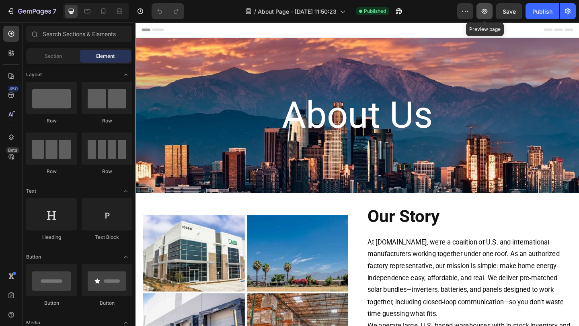 Image resolution: width=579 pixels, height=326 pixels. What do you see at coordinates (542, 11) in the screenshot?
I see `div: Publish` at bounding box center [542, 11].